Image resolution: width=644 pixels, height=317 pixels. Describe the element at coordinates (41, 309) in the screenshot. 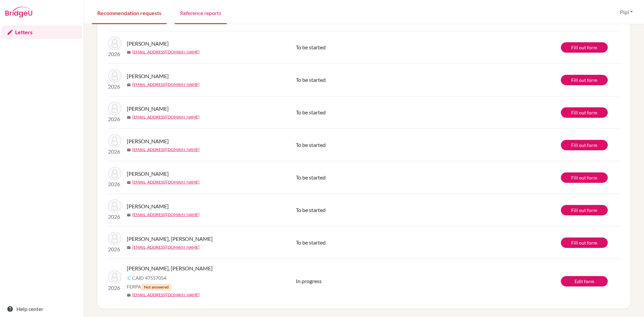

I see `a: Help center` at that location.